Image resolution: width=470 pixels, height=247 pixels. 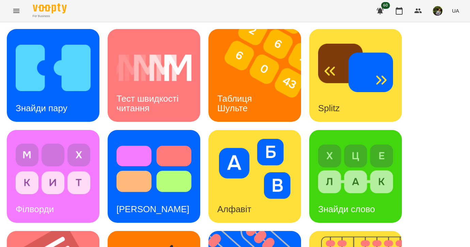 I want to click on span: 60, so click(x=386, y=5).